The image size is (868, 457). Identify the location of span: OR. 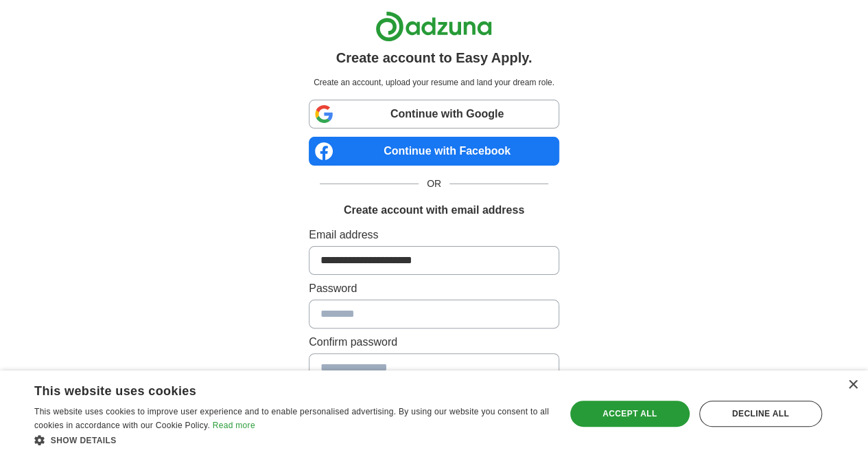
(434, 183).